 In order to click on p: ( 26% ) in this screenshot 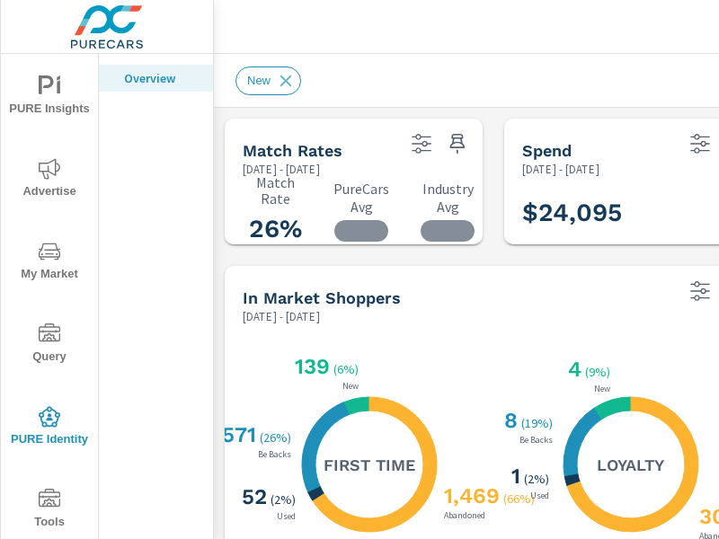, I will do `click(277, 438)`.